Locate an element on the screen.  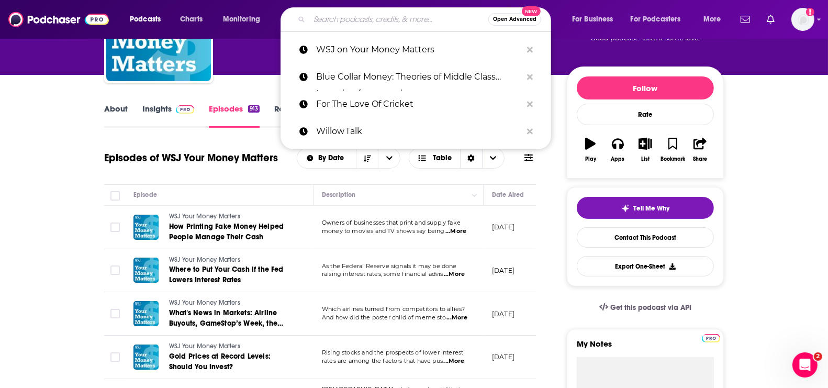
span: Charts is located at coordinates (191, 19).